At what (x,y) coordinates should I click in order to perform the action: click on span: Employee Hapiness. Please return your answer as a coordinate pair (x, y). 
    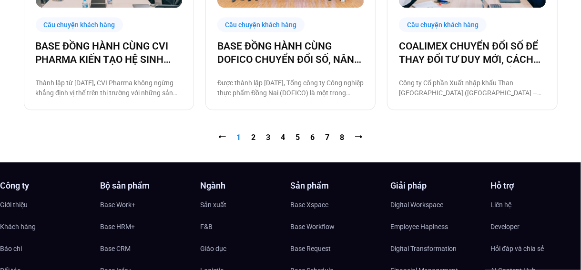
    Looking at the image, I should click on (419, 227).